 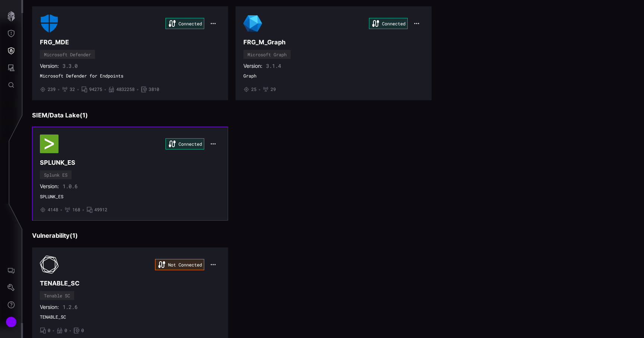 I want to click on h3: FRG_MDE, so click(x=130, y=42).